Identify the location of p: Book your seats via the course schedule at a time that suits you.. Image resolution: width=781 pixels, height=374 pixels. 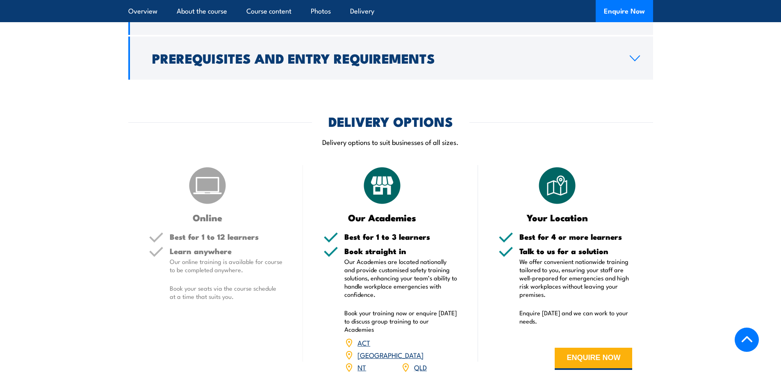
(226, 292).